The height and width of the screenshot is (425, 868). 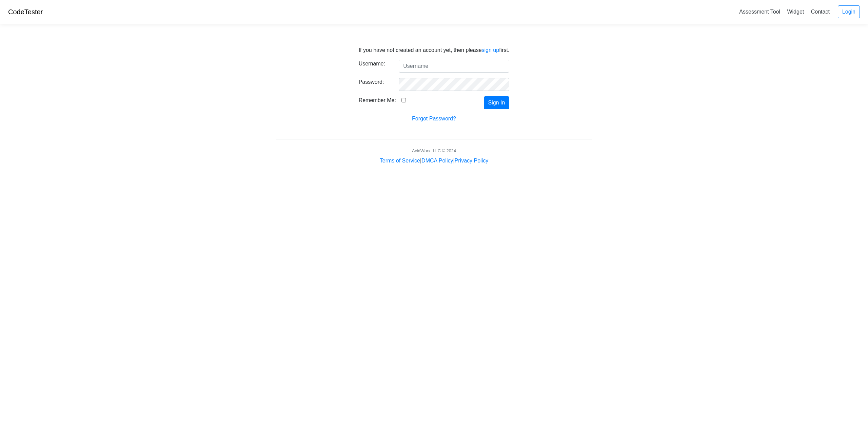 What do you see at coordinates (849, 12) in the screenshot?
I see `a: Login` at bounding box center [849, 12].